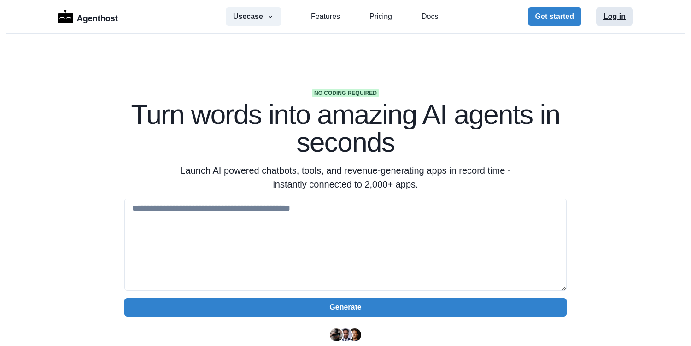 This screenshot has height=346, width=691. Describe the element at coordinates (614, 17) in the screenshot. I see `a: Log in` at that location.